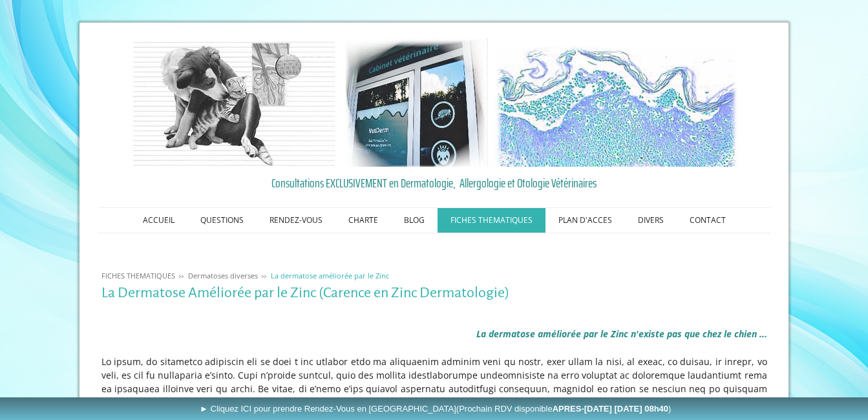 Image resolution: width=868 pixels, height=420 pixels. Describe the element at coordinates (222, 220) in the screenshot. I see `a: QUESTIONS` at that location.